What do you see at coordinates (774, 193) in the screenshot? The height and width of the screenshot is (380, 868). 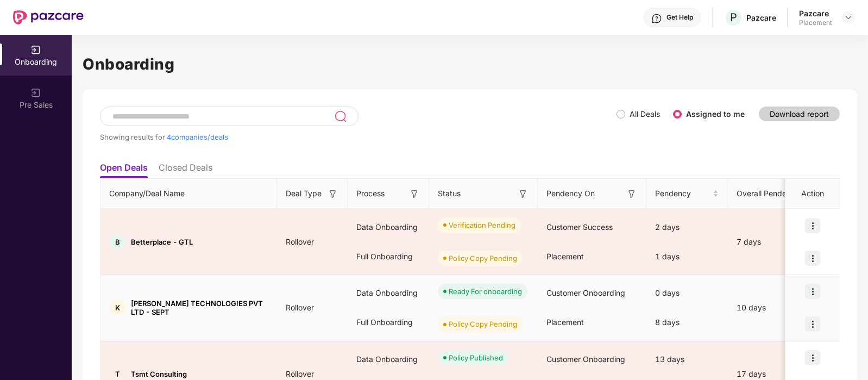 I see `th: Overall Pendency` at bounding box center [774, 193].